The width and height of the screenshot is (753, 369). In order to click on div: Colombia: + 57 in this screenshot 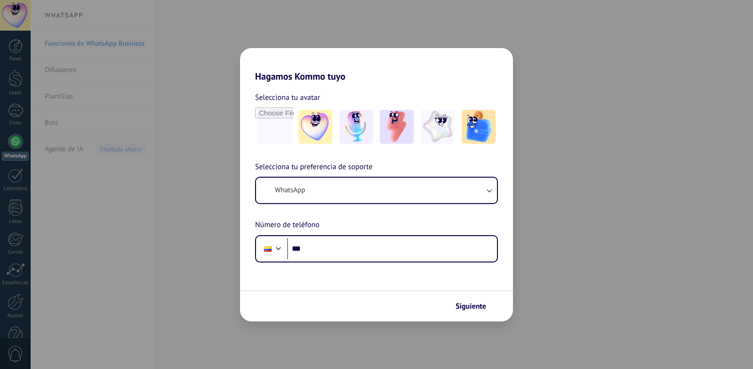, I will do `click(268, 249)`.